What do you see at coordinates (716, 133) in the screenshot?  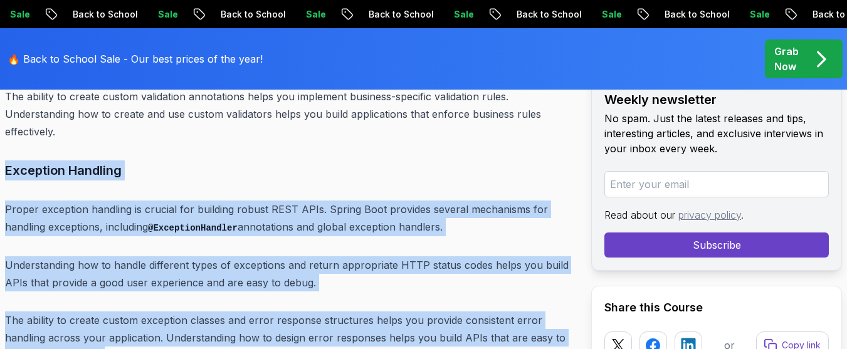 I see `p: No spam. Just the latest releases and tips, interesting articles, and exclusive interviews in you...` at bounding box center [716, 133].